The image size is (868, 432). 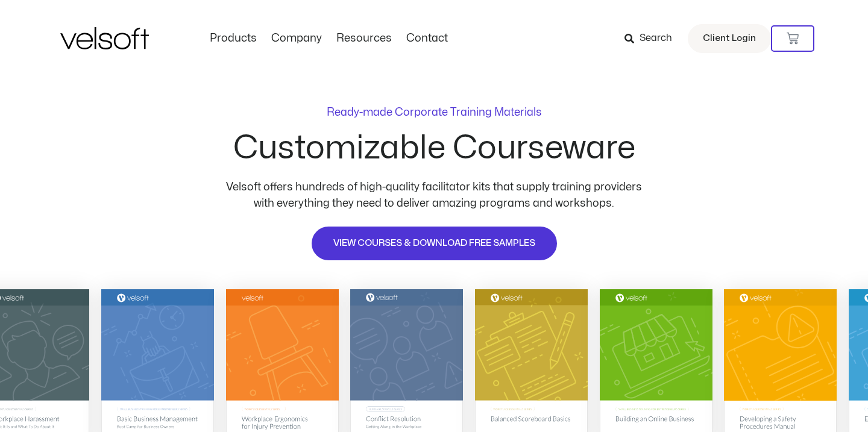 What do you see at coordinates (434, 195) in the screenshot?
I see `p: Velsoft offers hundreds of high-quality facilitator kits that supply training providers with ever...` at bounding box center [434, 195].